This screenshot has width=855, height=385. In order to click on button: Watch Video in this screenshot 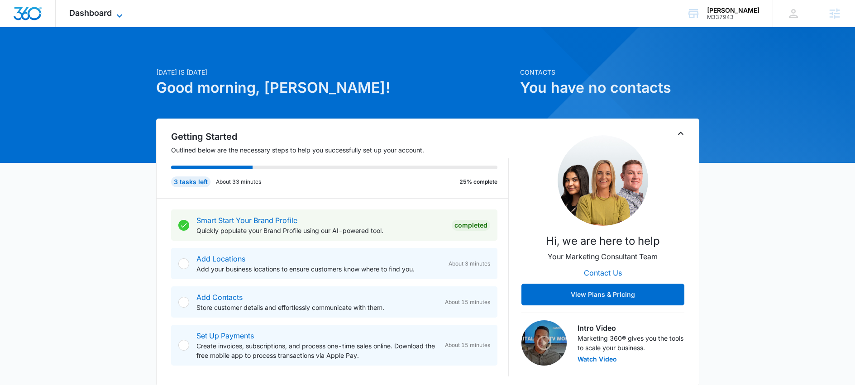, I will do `click(597, 360)`.